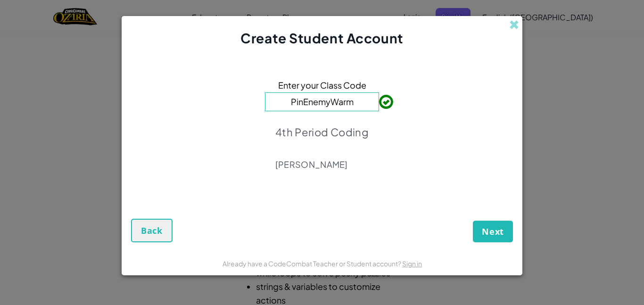 This screenshot has height=305, width=644. What do you see at coordinates (493, 231) in the screenshot?
I see `button: Next` at bounding box center [493, 231].